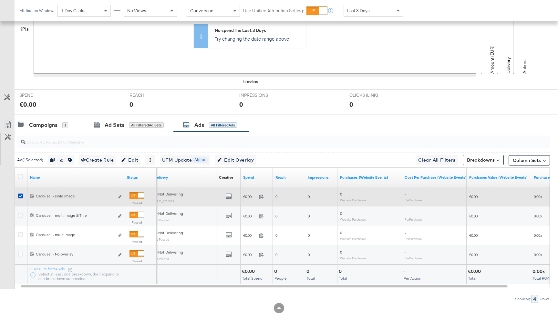 The width and height of the screenshot is (558, 320). I want to click on span: Edit, so click(130, 160).